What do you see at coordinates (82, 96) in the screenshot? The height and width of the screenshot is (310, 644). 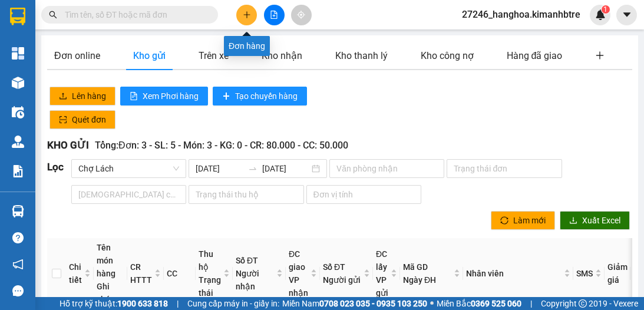 I see `button: uploadLên hàng` at bounding box center [82, 96].